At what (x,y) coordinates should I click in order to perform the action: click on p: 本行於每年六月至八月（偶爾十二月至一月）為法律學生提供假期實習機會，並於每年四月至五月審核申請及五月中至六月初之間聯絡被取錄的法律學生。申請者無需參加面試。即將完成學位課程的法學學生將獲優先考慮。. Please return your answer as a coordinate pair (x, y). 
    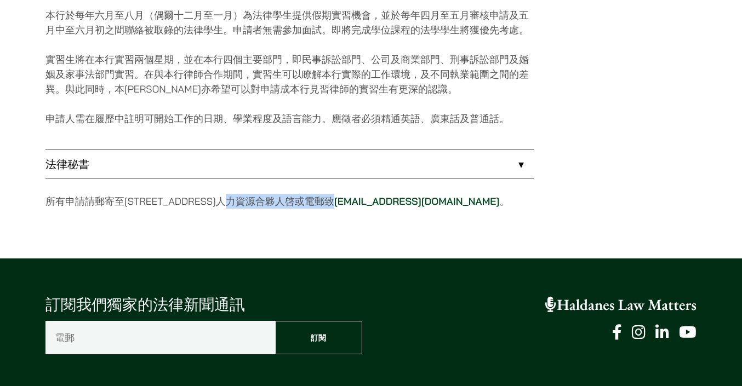
    Looking at the image, I should click on (289, 22).